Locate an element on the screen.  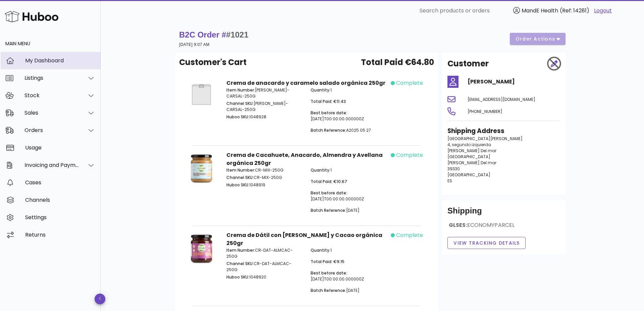
div: GLSES: is located at coordinates (503, 228).